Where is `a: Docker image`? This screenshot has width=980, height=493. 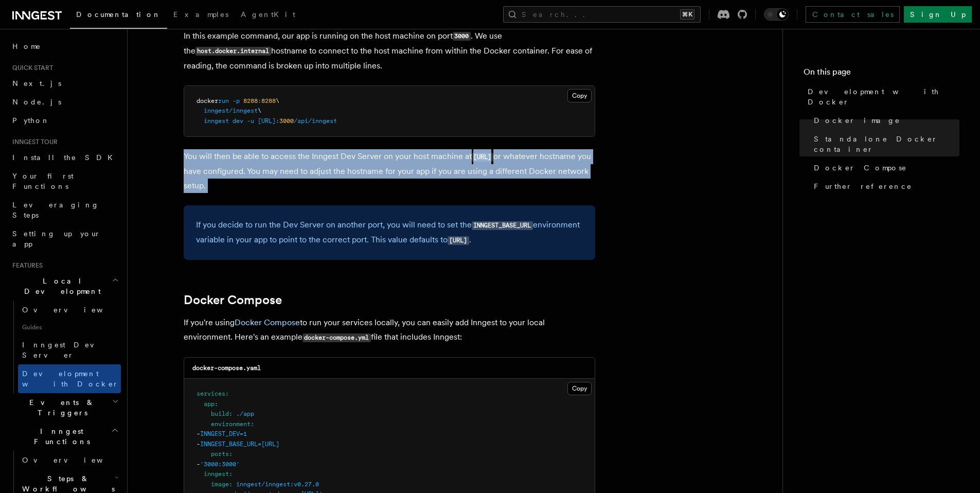
a: Docker image is located at coordinates (884, 120).